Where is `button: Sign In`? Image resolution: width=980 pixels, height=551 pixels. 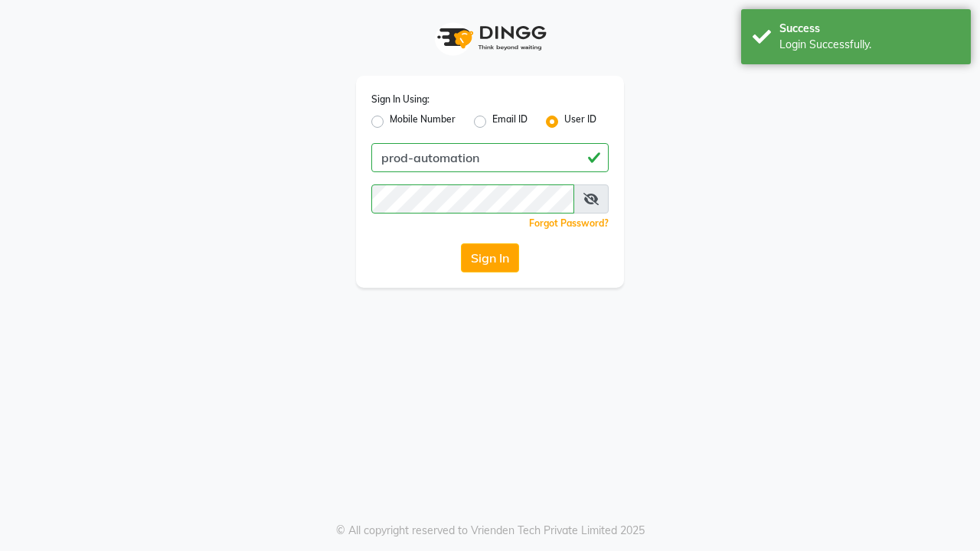 button: Sign In is located at coordinates (490, 258).